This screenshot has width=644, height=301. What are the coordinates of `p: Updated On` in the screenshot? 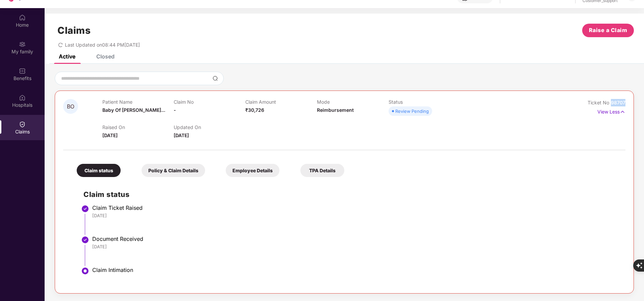 It's located at (209, 127).